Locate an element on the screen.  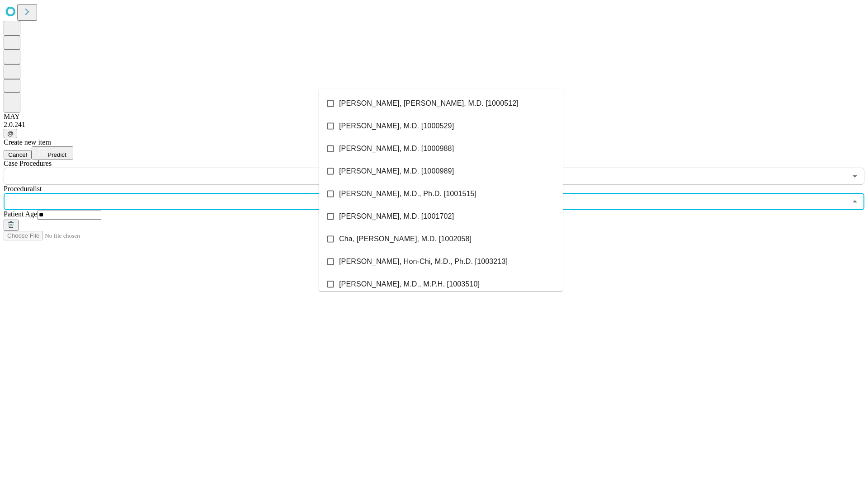
div: MAY is located at coordinates (434, 117).